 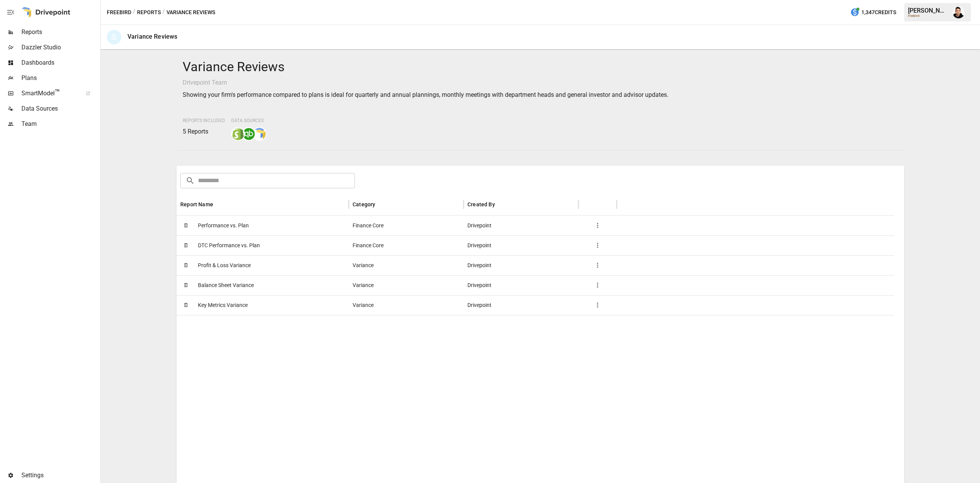 I want to click on span: Team, so click(x=60, y=124).